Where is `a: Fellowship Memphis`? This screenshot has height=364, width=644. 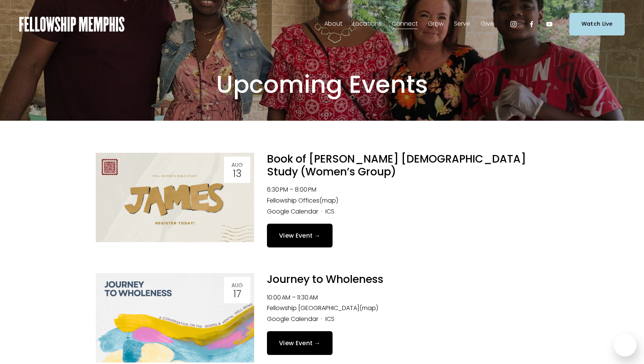
a: Fellowship Memphis is located at coordinates (72, 24).